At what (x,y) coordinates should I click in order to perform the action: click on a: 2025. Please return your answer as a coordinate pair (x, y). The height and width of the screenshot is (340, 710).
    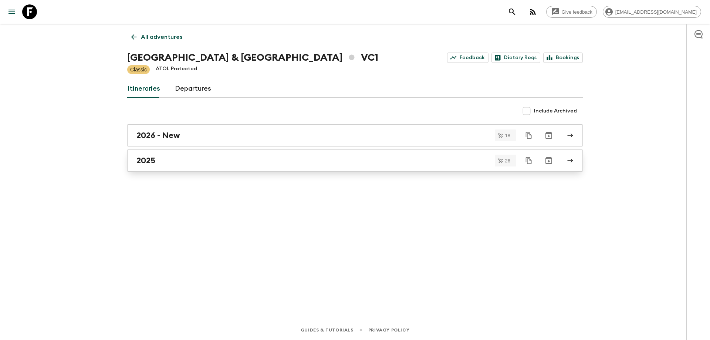
    Looking at the image, I should click on (355, 161).